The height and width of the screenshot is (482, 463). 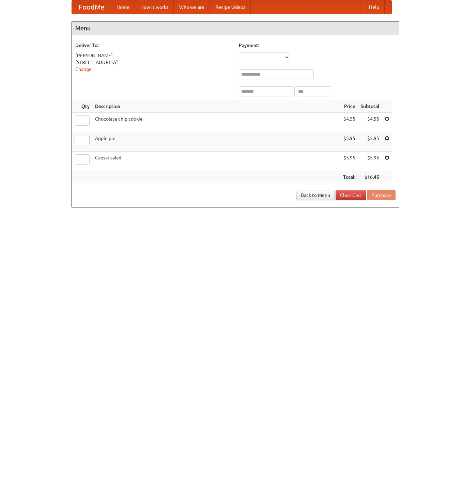 What do you see at coordinates (374, 7) in the screenshot?
I see `a: Help` at bounding box center [374, 7].